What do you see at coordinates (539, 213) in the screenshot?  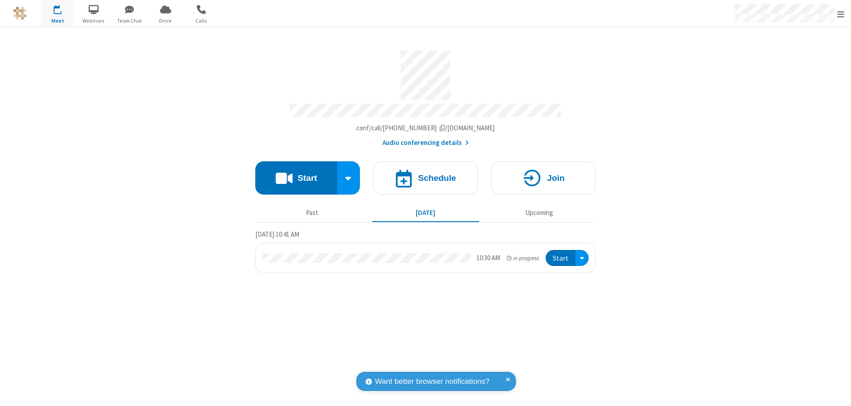 I see `button: Upcoming` at bounding box center [539, 213].